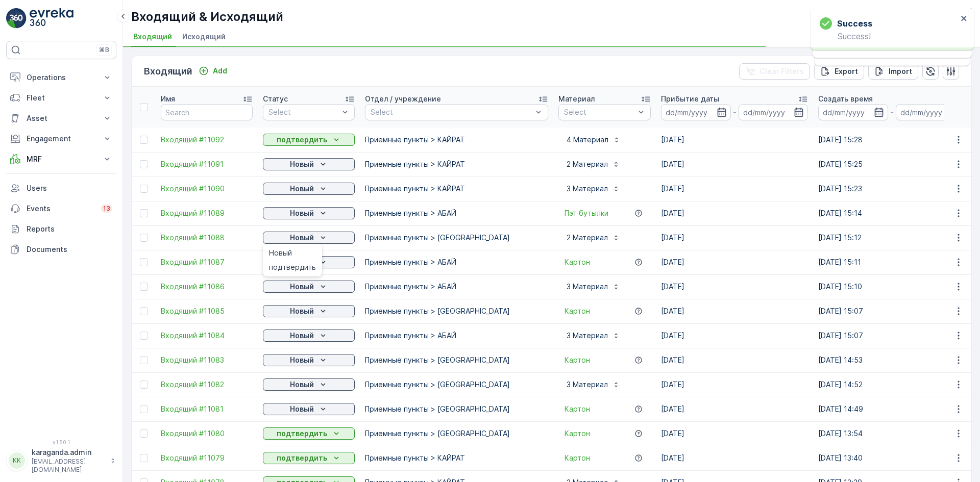 The height and width of the screenshot is (482, 980). Describe the element at coordinates (292, 260) in the screenshot. I see `ul: Новый` at that location.